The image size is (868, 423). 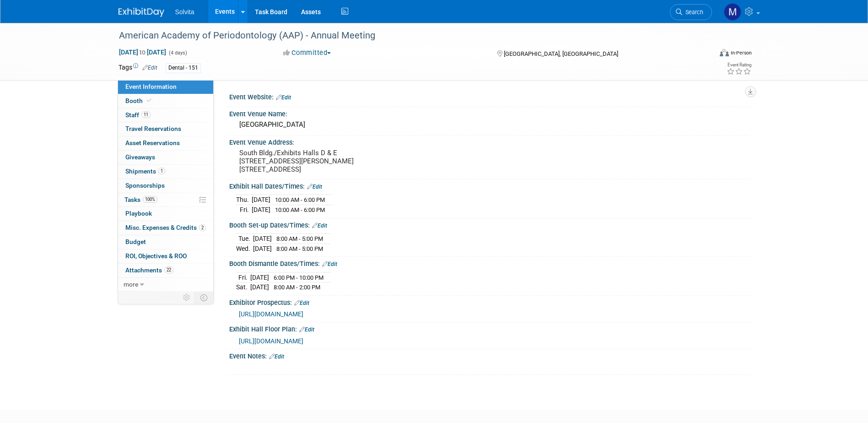 I want to click on span: more, so click(x=131, y=284).